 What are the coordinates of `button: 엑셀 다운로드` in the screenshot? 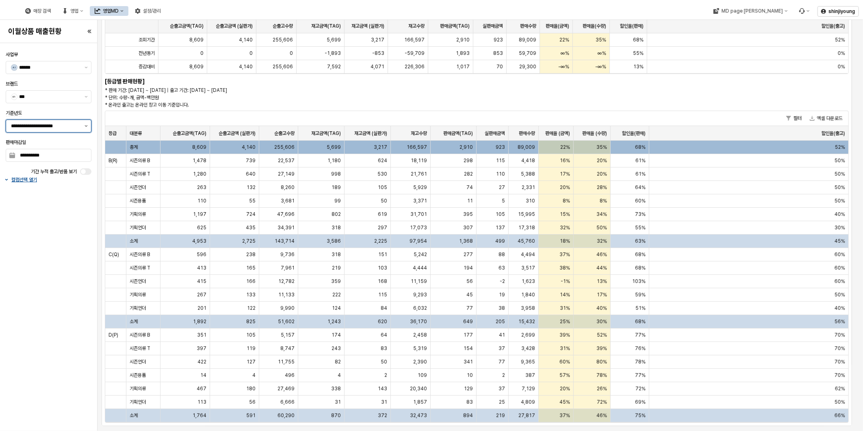 It's located at (826, 118).